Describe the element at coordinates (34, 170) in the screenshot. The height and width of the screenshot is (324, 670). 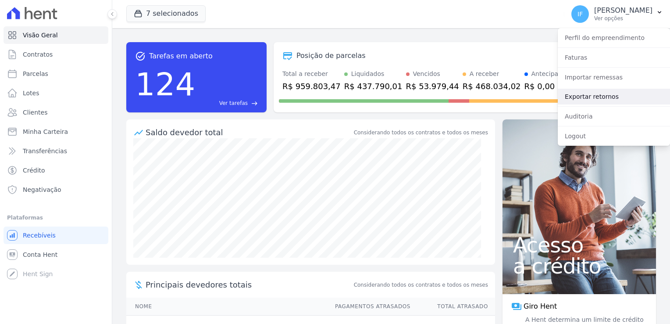
I see `span: Crédito` at that location.